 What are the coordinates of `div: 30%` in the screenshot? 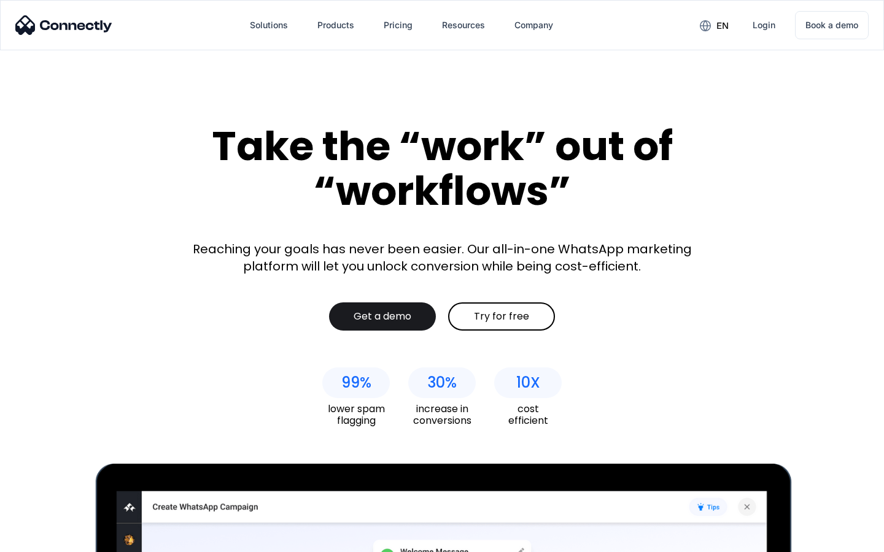 It's located at (442, 383).